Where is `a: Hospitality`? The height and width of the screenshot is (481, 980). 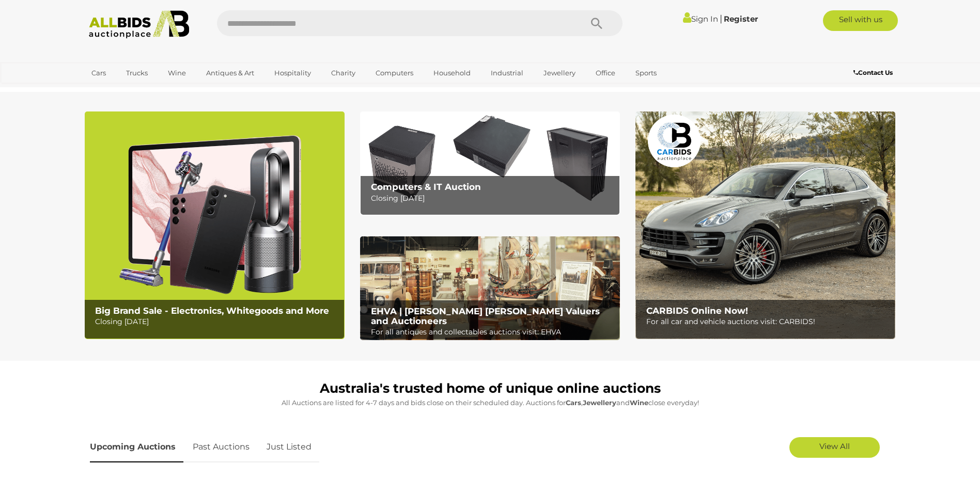
a: Hospitality is located at coordinates (293, 72).